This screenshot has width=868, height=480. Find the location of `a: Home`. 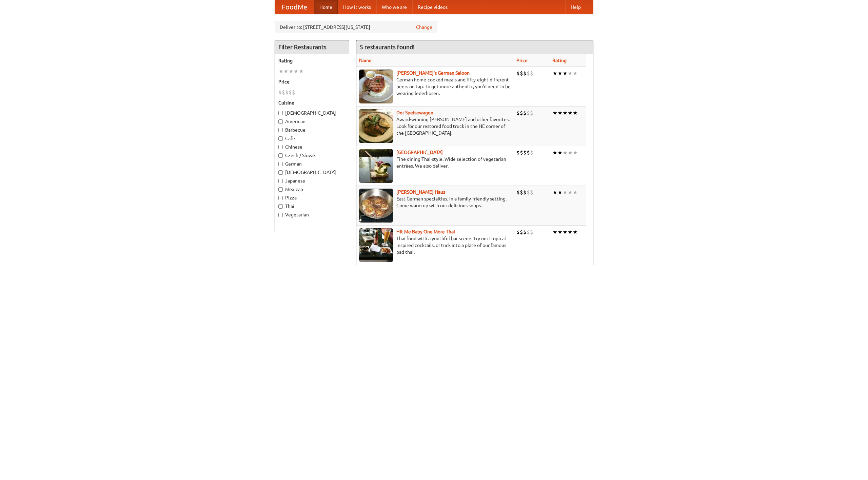

a: Home is located at coordinates (326, 7).